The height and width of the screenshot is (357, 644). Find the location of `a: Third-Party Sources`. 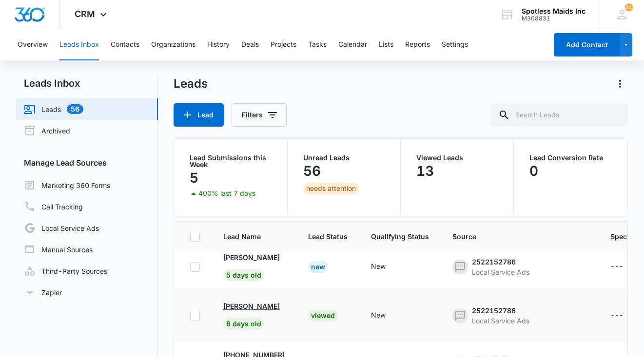

a: Third-Party Sources is located at coordinates (66, 271).